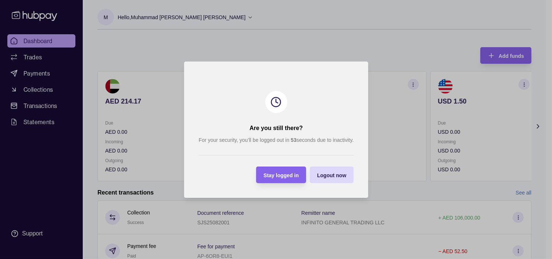  What do you see at coordinates (332, 175) in the screenshot?
I see `span: Logout now` at bounding box center [332, 175].